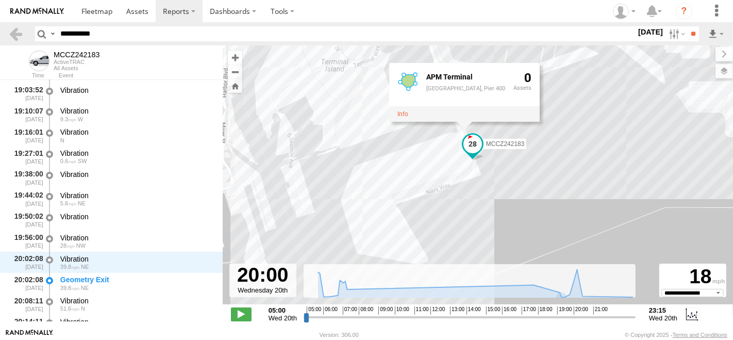 This screenshot has height=340, width=733. What do you see at coordinates (15, 33) in the screenshot?
I see `a: Back to previous Page` at bounding box center [15, 33].